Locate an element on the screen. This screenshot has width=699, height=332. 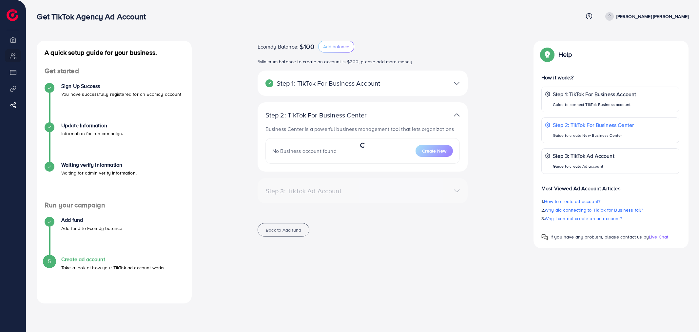
h3: Get TikTok Agency Ad Account is located at coordinates (94, 16).